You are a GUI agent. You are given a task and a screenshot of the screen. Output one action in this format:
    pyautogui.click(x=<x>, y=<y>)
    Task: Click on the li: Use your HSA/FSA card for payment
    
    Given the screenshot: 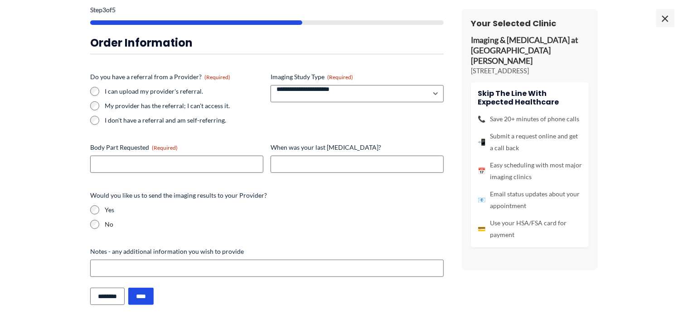 What is the action you would take?
    pyautogui.click(x=529, y=229)
    